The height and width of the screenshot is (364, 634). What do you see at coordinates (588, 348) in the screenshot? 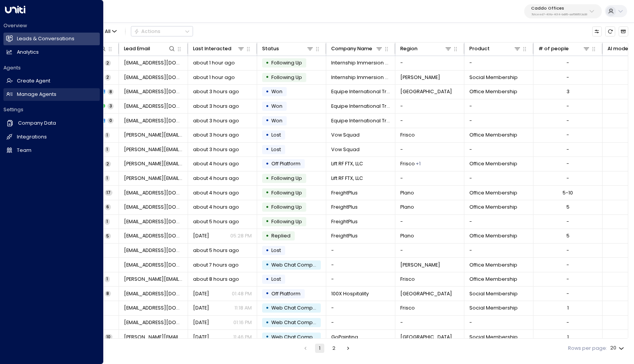
I see `label: Rows per page:` at bounding box center [588, 348].